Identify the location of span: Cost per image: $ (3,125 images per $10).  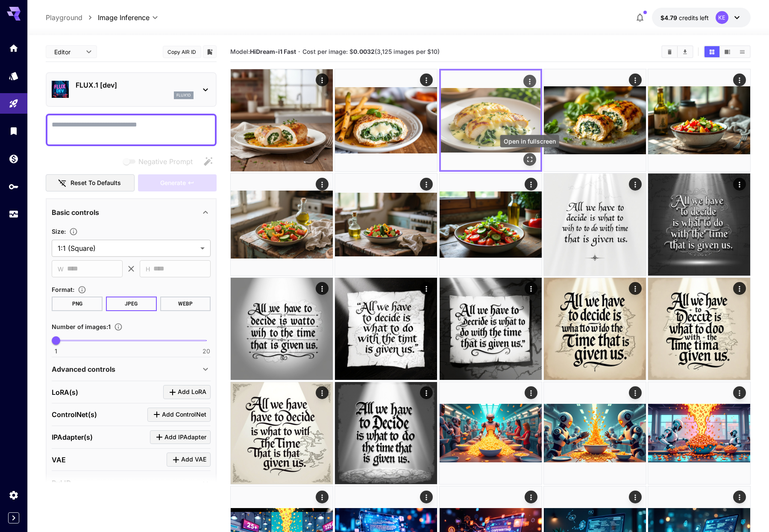
(371, 51).